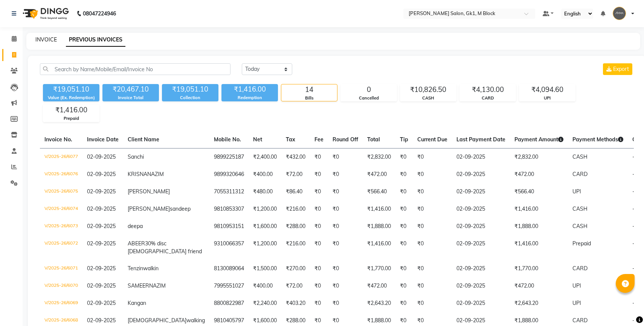 The height and width of the screenshot is (326, 644). I want to click on b: 08047224946, so click(100, 13).